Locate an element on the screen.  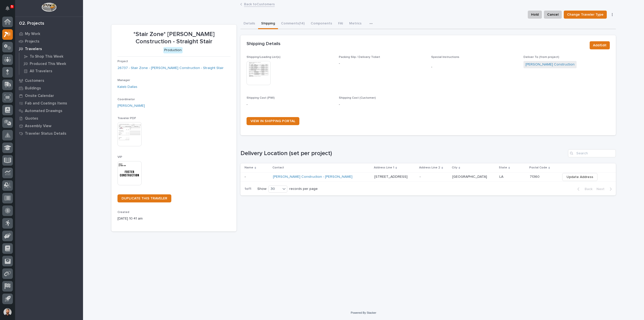
span: Next is located at coordinates (602, 189).